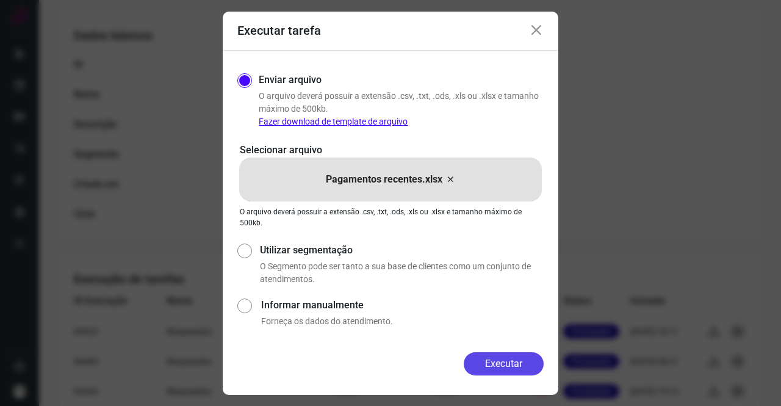 The height and width of the screenshot is (406, 781). Describe the element at coordinates (402, 273) in the screenshot. I see `p: O Segmento pode ser tanto a sua base de clientes como um conjunto de atendimentos.` at that location.